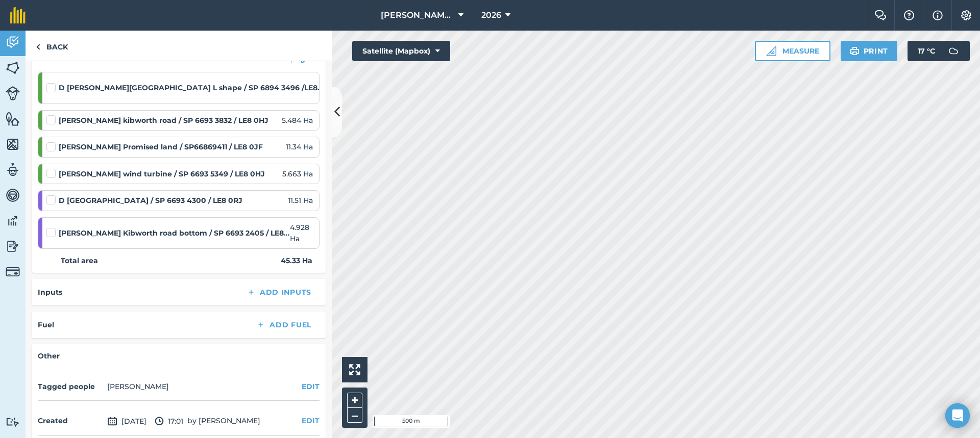  I want to click on span: 17:01, so click(169, 421).